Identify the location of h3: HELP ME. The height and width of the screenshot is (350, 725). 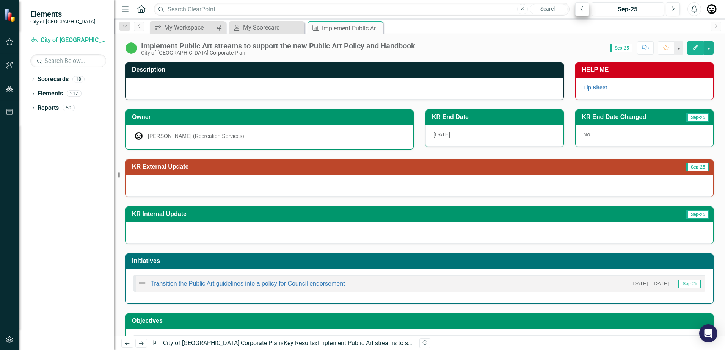
(646, 70).